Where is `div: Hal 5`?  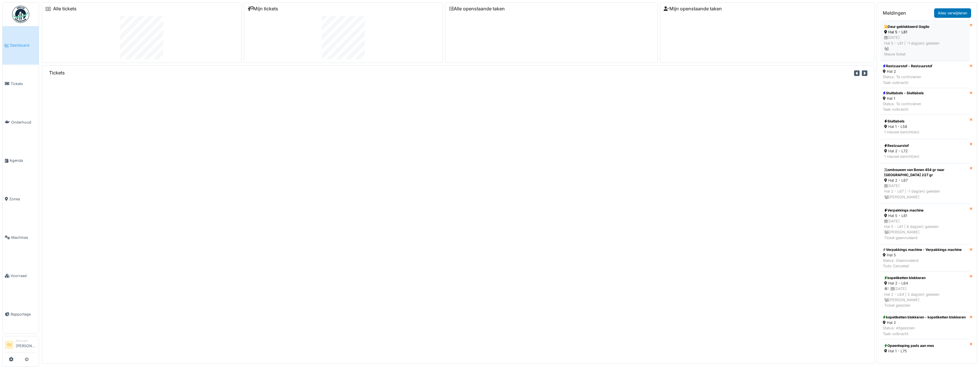 div: Hal 5 is located at coordinates (922, 255).